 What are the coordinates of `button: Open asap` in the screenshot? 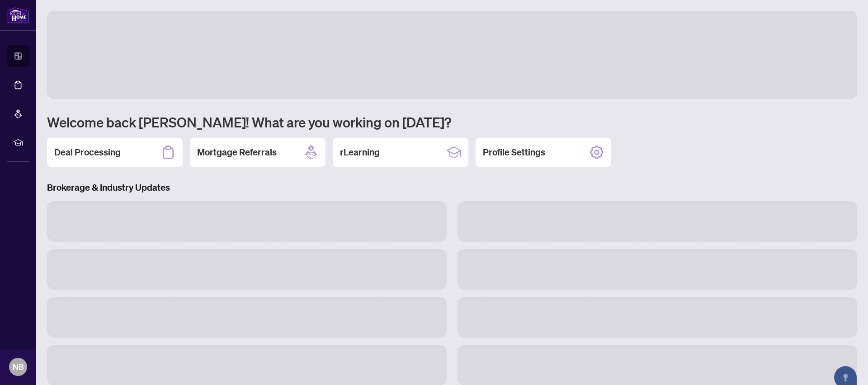 It's located at (846, 367).